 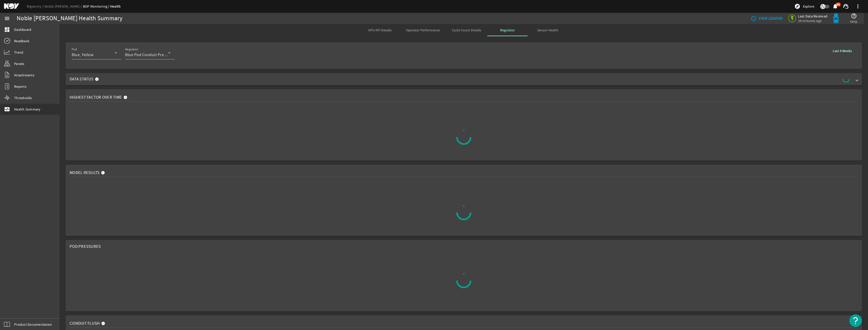 I want to click on mat-icon: menu, so click(x=7, y=18).